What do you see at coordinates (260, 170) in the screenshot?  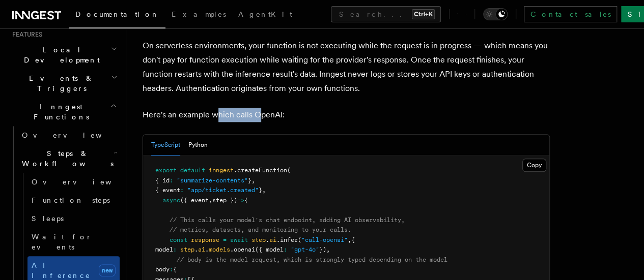 I see `span: .createFunction` at bounding box center [260, 170].